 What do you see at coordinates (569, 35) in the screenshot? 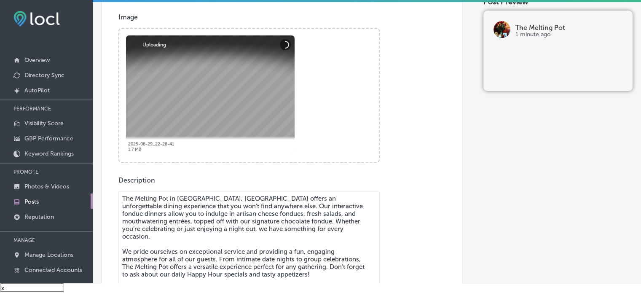
I see `p: 1 minute ago` at bounding box center [569, 35].